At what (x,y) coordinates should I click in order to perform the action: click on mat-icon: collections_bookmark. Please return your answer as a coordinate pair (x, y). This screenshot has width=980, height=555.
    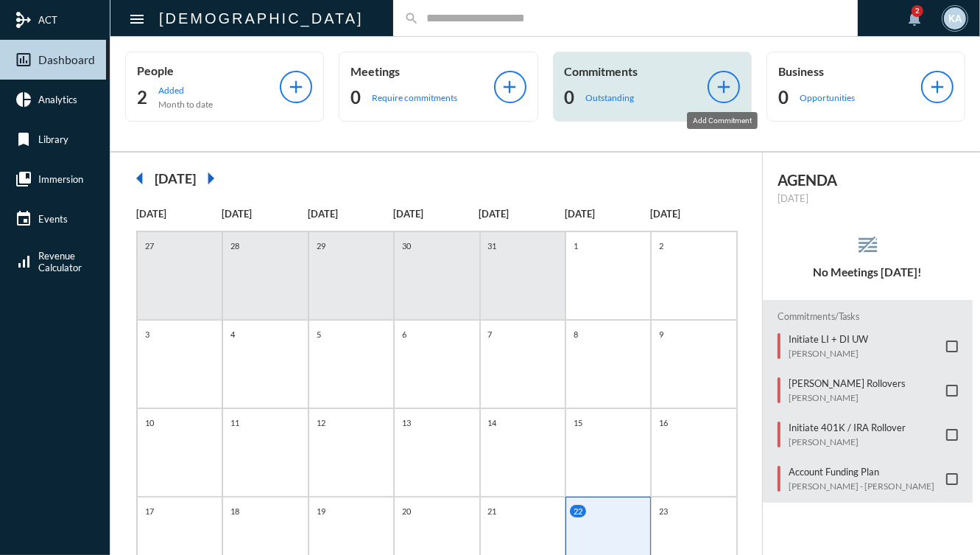
    Looking at the image, I should click on (24, 179).